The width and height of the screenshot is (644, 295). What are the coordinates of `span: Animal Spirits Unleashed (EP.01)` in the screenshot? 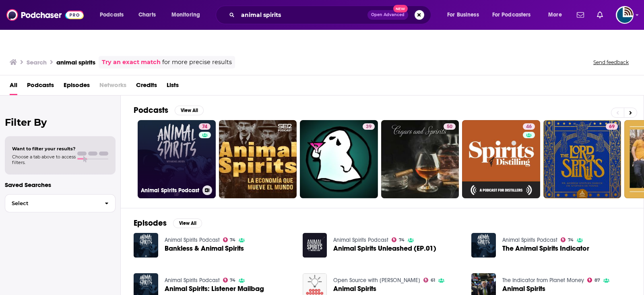 It's located at (384, 248).